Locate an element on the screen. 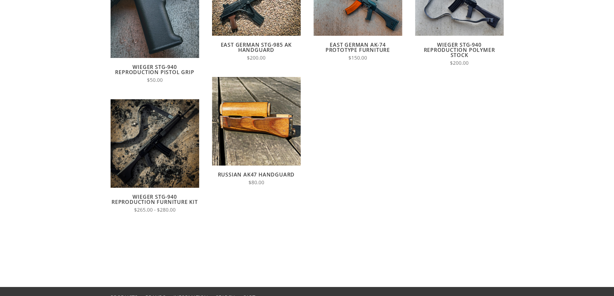  a: East German STG-985 AK Handguard is located at coordinates (256, 47).